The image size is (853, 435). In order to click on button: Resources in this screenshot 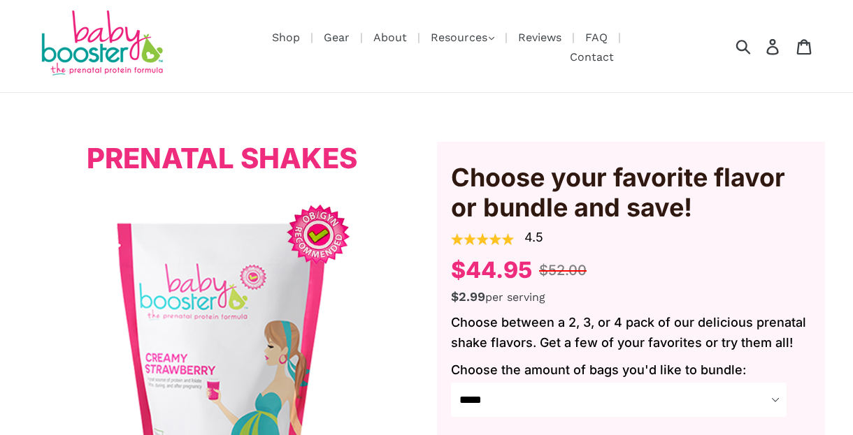, I will do `click(462, 38)`.